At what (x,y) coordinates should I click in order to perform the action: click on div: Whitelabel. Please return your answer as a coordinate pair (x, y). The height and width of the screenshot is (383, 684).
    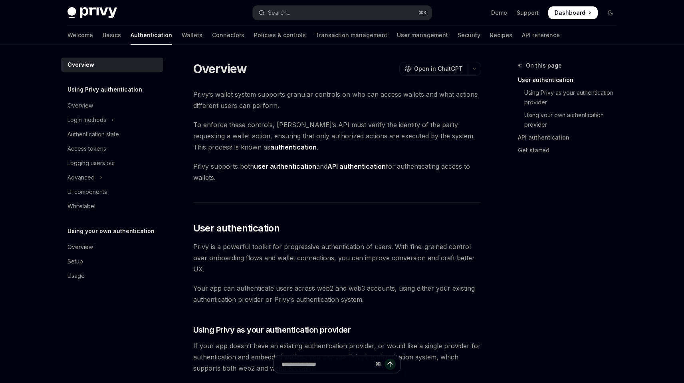
    Looking at the image, I should click on (82, 206).